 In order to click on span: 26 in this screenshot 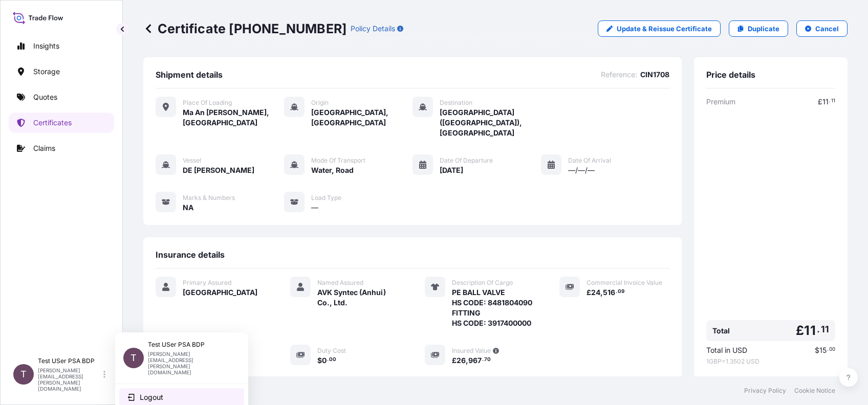, I will do `click(461, 361)`.